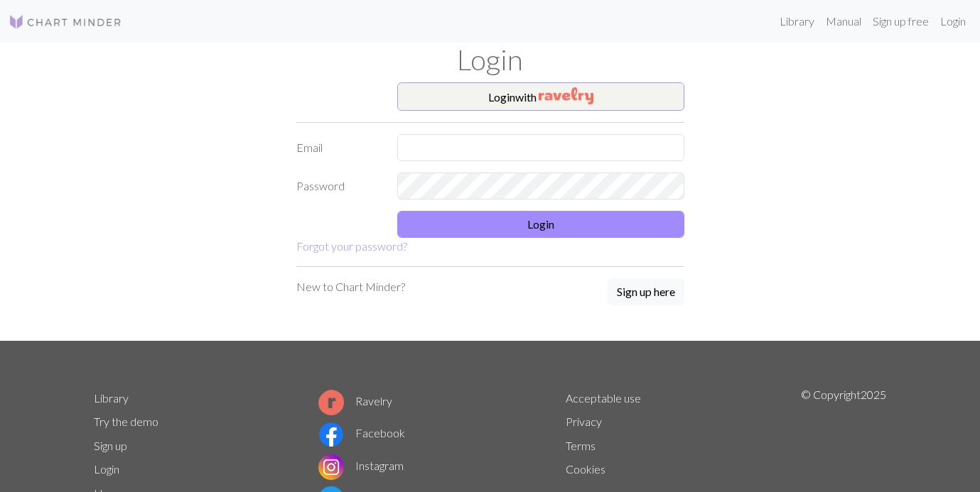 The height and width of the screenshot is (492, 980). What do you see at coordinates (541, 97) in the screenshot?
I see `button: Loginwith` at bounding box center [541, 97].